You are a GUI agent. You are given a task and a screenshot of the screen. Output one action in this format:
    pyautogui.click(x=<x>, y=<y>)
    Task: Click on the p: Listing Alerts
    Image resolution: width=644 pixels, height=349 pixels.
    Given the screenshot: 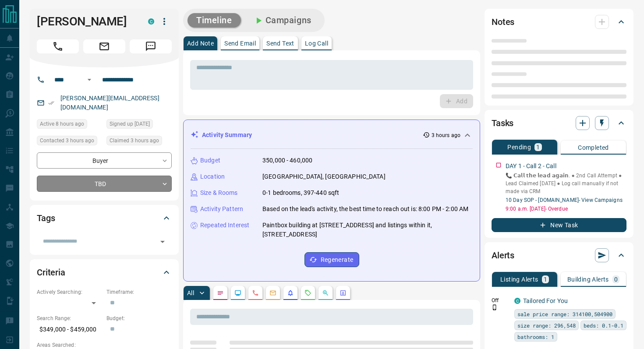 What is the action you would take?
    pyautogui.click(x=519, y=279)
    